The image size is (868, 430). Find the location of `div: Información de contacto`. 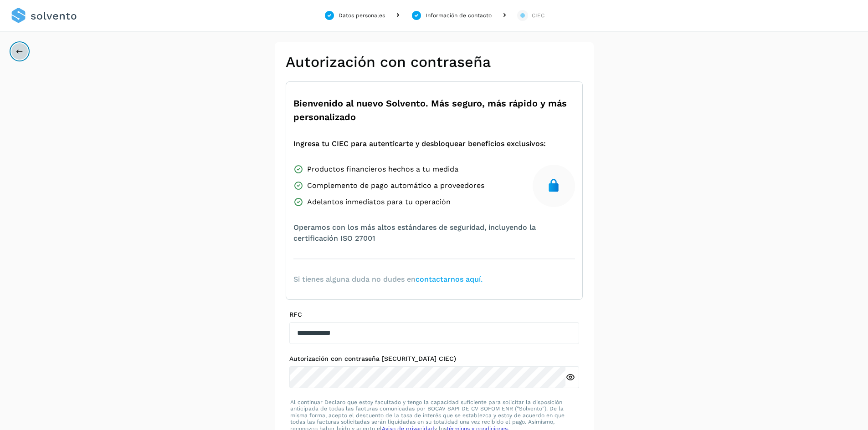

div: Información de contacto is located at coordinates (459, 15).